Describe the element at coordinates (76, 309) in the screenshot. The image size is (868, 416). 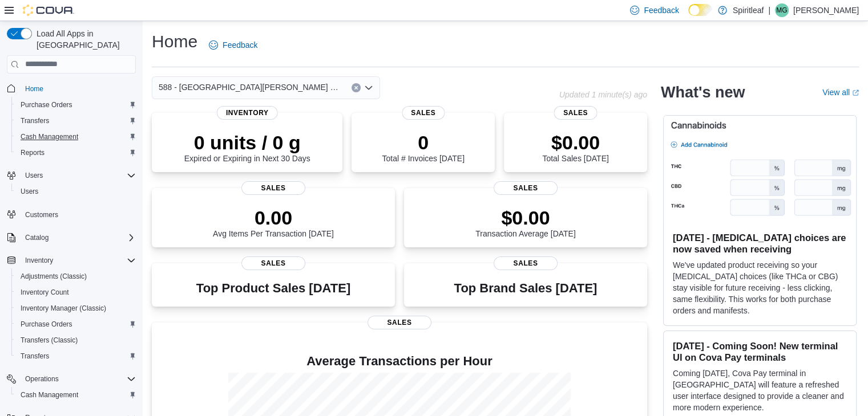
I see `button: Inventory Manager (Classic)` at that location.